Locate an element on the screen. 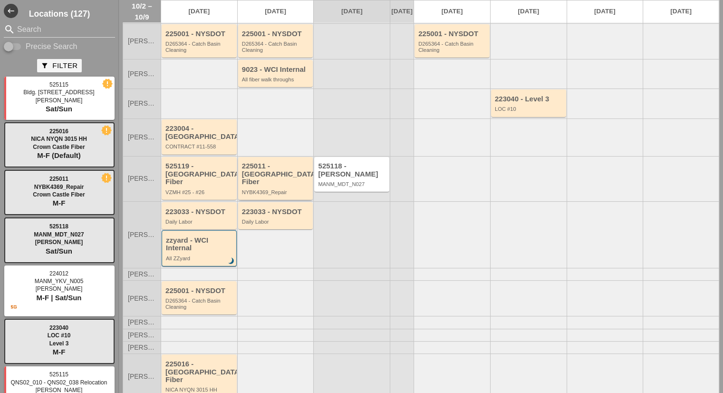  div: CONTRACT #11-558 is located at coordinates (200, 147).